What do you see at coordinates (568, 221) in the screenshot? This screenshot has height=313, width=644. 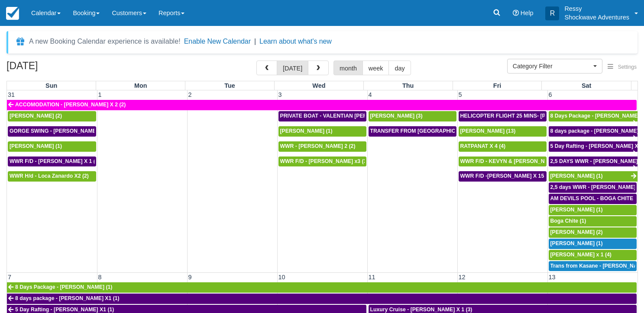 I see `span: Boga Chite (1)` at bounding box center [568, 221].